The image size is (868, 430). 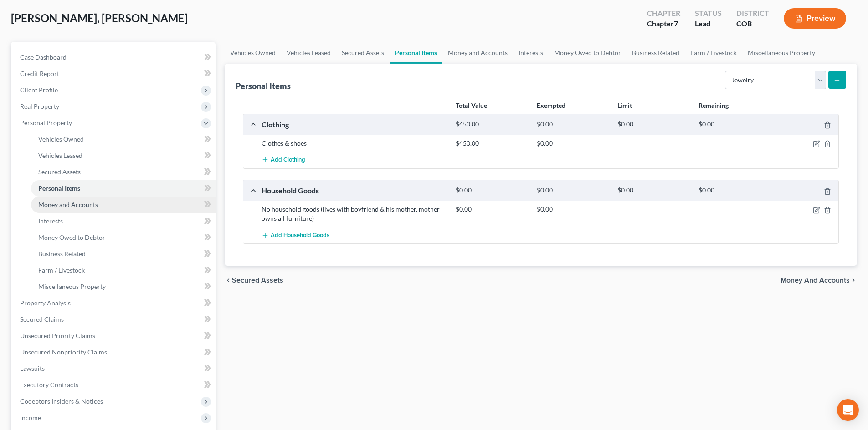 I want to click on a: Executory Contracts, so click(x=114, y=385).